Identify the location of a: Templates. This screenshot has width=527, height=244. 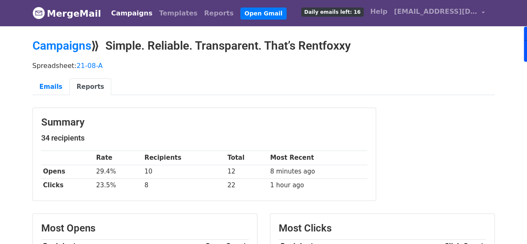
(178, 13).